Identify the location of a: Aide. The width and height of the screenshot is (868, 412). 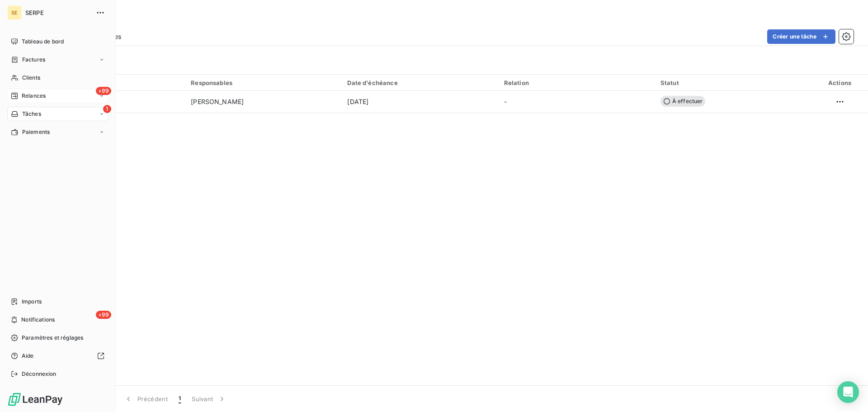
(58, 356).